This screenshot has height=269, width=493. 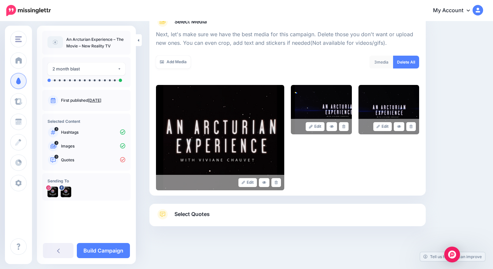 I want to click on h4: Selected Content, so click(x=86, y=121).